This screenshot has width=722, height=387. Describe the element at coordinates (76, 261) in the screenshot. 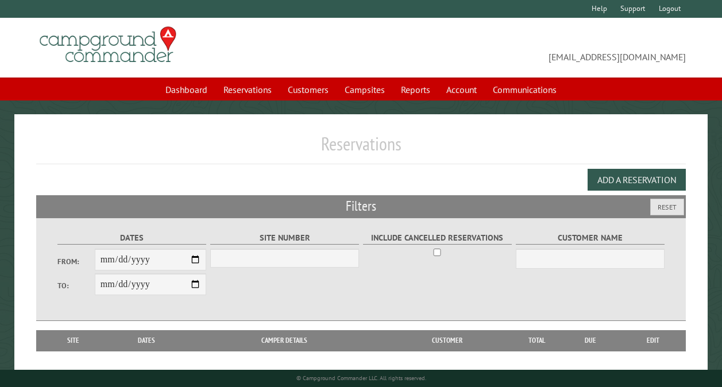

I see `label: From:` at that location.